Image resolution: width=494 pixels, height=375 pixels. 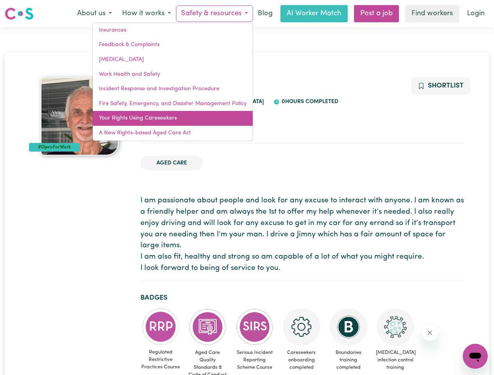 I want to click on img: CS Academy: Careseekers Onboarding course completed, so click(x=301, y=327).